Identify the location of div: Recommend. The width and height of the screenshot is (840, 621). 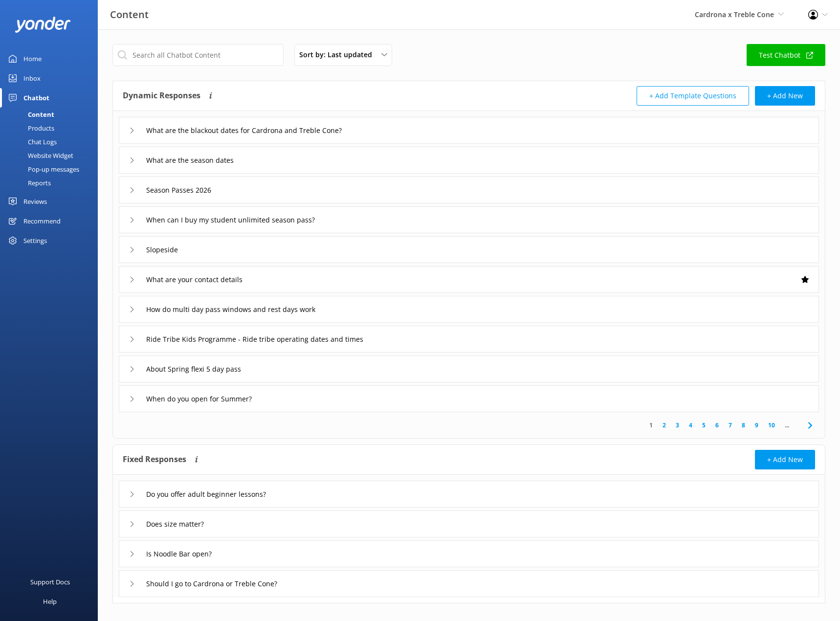
(42, 221).